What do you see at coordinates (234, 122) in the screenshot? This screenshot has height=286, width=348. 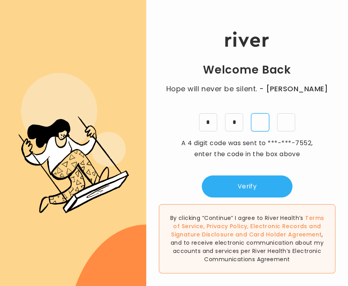 I see `input: 4` at bounding box center [234, 122].